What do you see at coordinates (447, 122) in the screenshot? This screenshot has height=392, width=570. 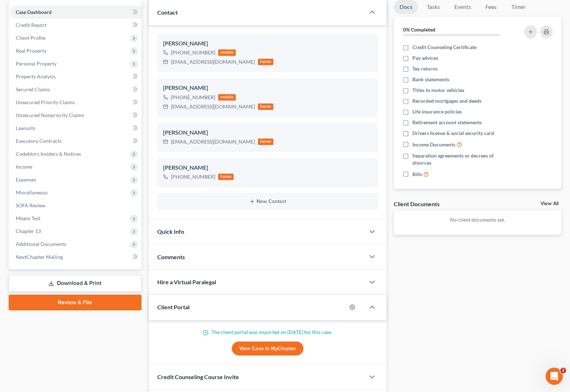 I see `span: Retirement account statements` at bounding box center [447, 122].